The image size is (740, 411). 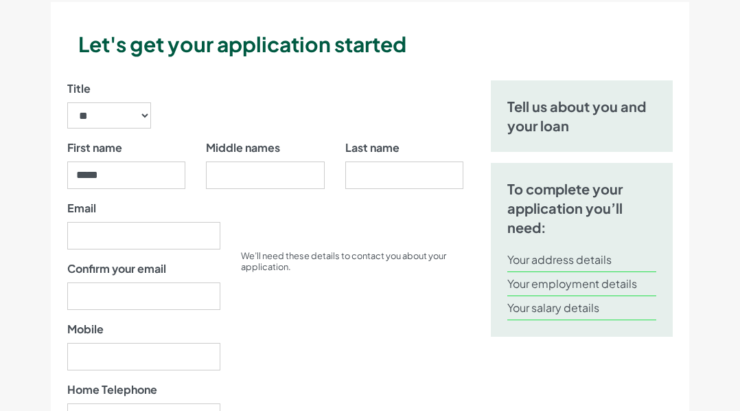 What do you see at coordinates (82, 208) in the screenshot?
I see `label: Email` at bounding box center [82, 208].